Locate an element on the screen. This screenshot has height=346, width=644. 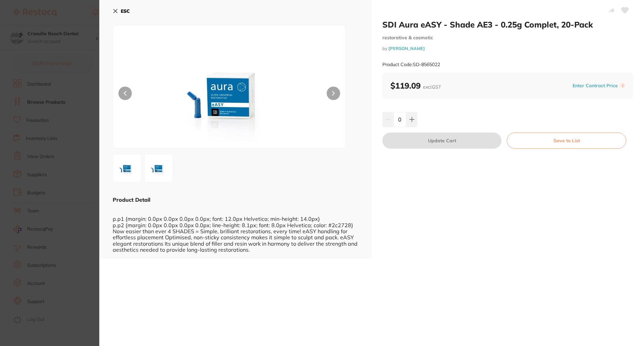
b: Product Detail is located at coordinates (131, 200).